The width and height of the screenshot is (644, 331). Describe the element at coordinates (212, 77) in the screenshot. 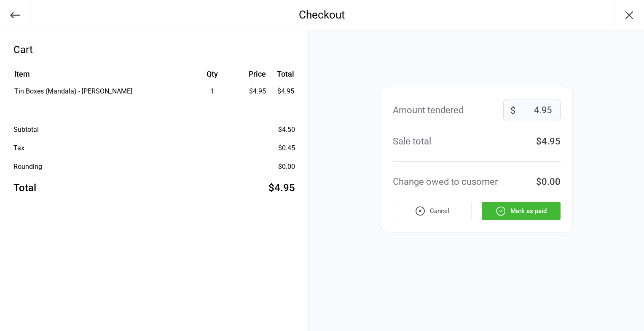

I see `th: Qty` at that location.